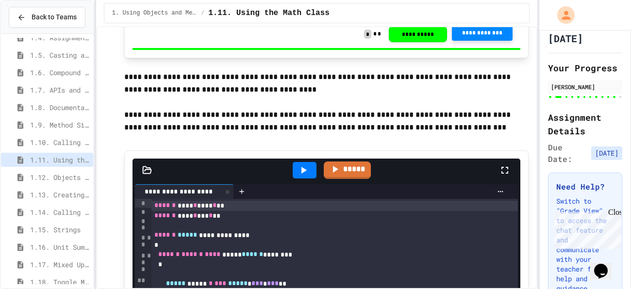  I want to click on div: Chat with us now!Close, so click(35, 33).